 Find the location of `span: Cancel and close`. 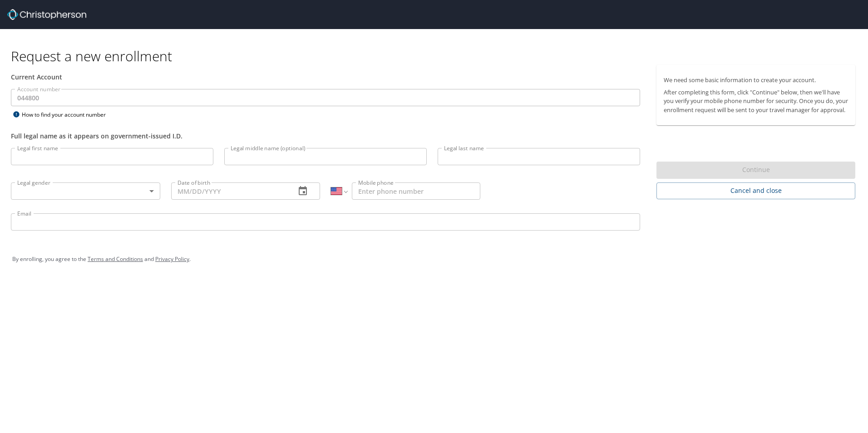

span: Cancel and close is located at coordinates (756, 191).